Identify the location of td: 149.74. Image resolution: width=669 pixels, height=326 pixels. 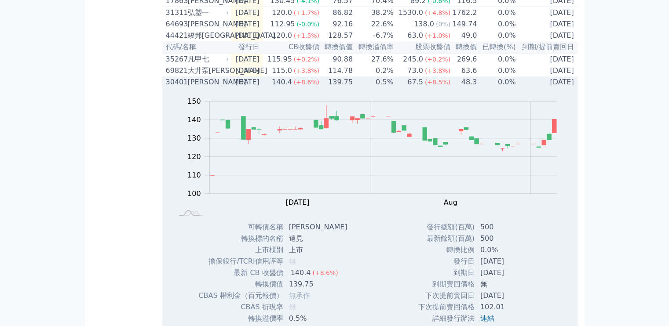
(464, 24).